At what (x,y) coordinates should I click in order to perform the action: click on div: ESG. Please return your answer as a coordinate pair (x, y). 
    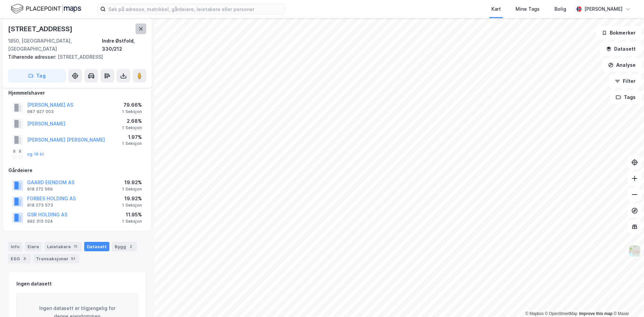
    Looking at the image, I should click on (19, 259).